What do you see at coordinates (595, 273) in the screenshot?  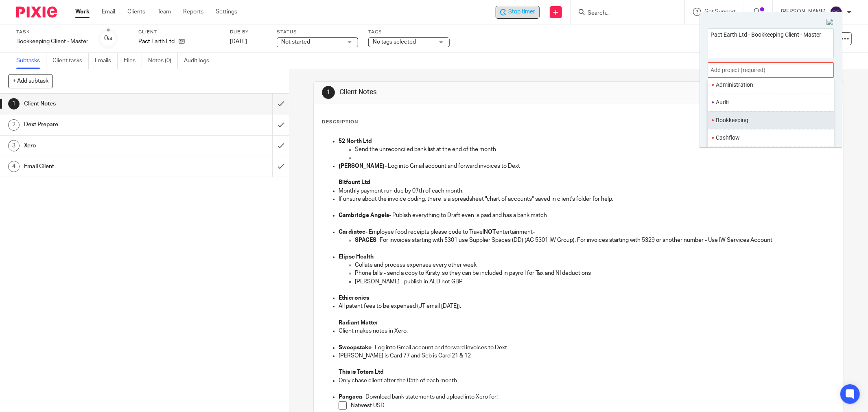 I see `p: Phone bills - send a copy to Kirsty, so they can be included in payroll for Tax and NI deductions` at bounding box center [595, 273].